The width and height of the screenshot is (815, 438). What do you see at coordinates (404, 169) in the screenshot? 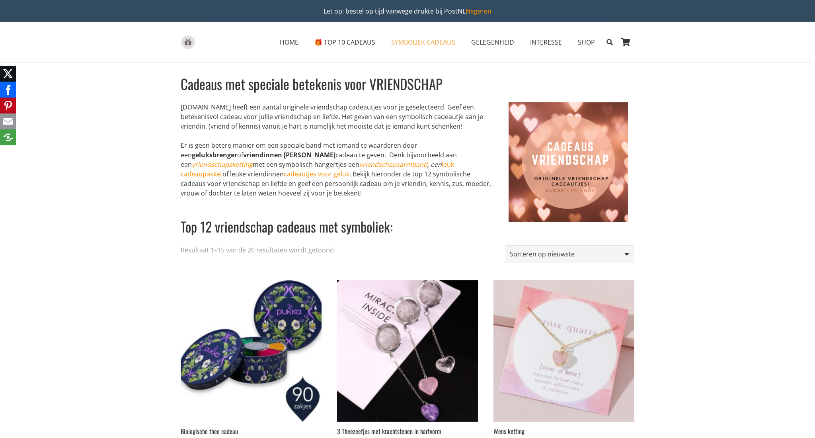
I see `p: Er is geen betere manier om een ​​speciale band met iemand te waarderen door een of cadeau te gev...` at bounding box center [404, 169].